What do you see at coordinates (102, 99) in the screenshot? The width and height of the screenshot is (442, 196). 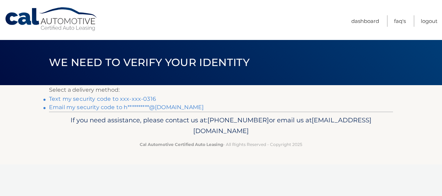 I see `a: Text my security code to xxx-xxx-0316` at bounding box center [102, 99].